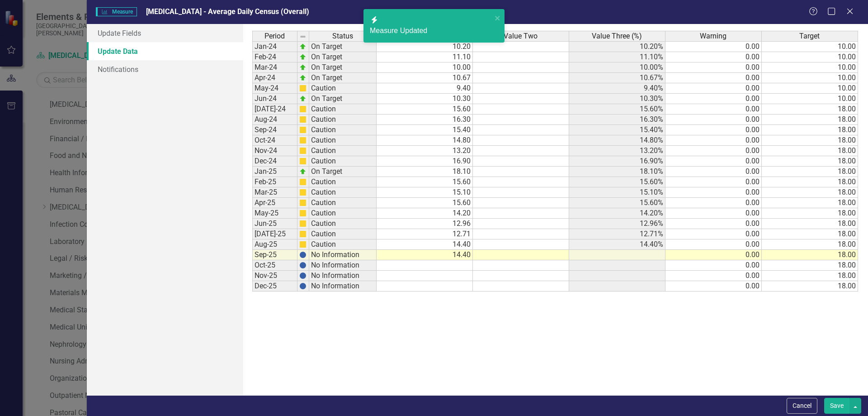 The width and height of the screenshot is (868, 416). What do you see at coordinates (425, 151) in the screenshot?
I see `td: 13.20` at bounding box center [425, 151].